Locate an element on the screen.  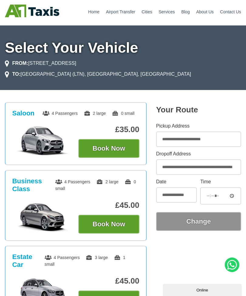
label: Date is located at coordinates (176, 182).